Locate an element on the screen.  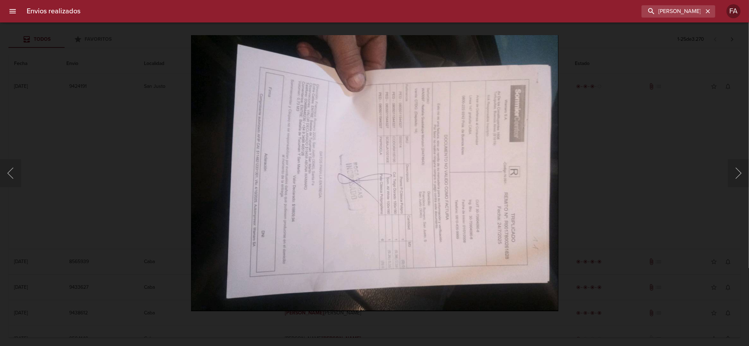
button: Siguiente is located at coordinates (739, 173).